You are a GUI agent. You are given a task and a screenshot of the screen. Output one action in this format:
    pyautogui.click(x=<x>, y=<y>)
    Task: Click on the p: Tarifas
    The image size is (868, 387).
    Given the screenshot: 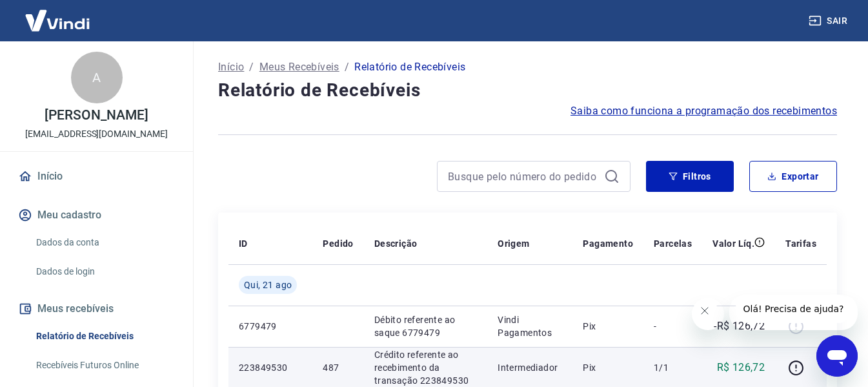 What is the action you would take?
    pyautogui.click(x=801, y=244)
    